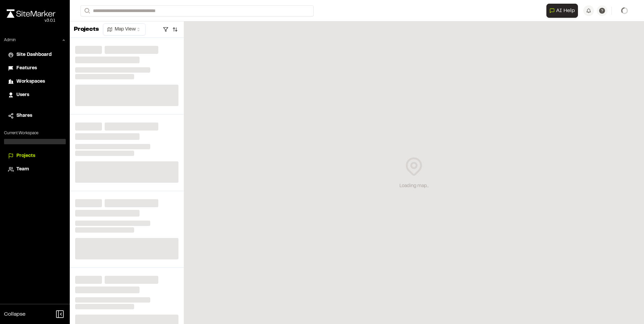 The width and height of the screenshot is (644, 324). What do you see at coordinates (562, 11) in the screenshot?
I see `button: Open AI Assistant` at bounding box center [562, 11].